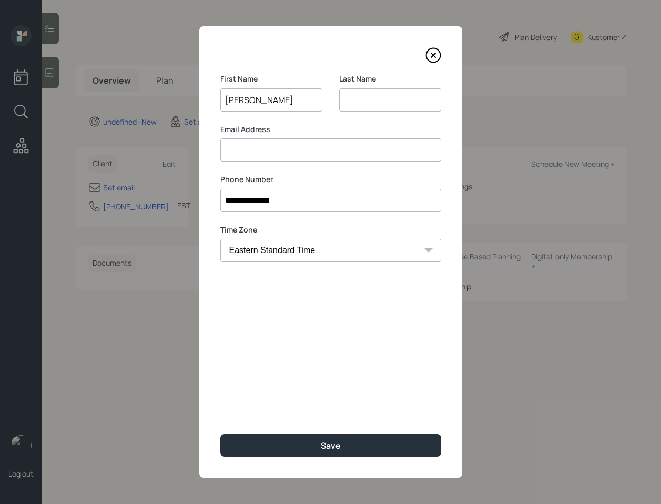  Describe the element at coordinates (331, 129) in the screenshot. I see `label: Email Address` at that location.